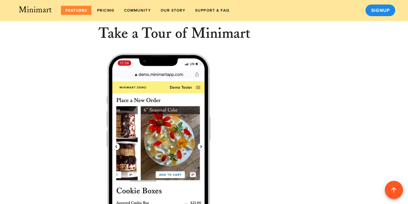  Describe the element at coordinates (76, 10) in the screenshot. I see `a: features` at that location.